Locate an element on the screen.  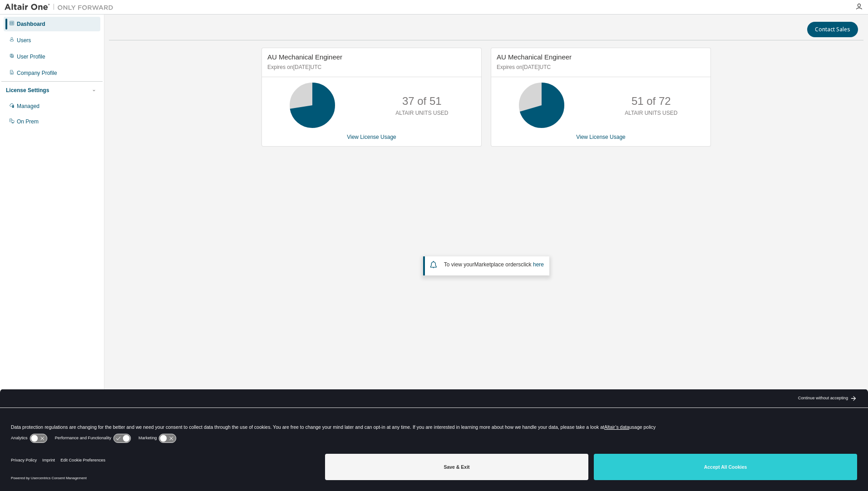
div: On Prem is located at coordinates (28, 122).